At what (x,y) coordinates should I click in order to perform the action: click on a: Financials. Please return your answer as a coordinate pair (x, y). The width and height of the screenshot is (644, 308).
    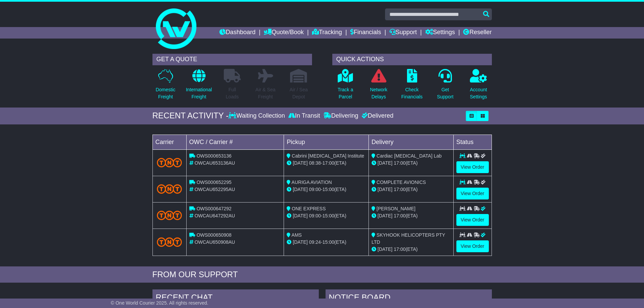
    Looking at the image, I should click on (366, 33).